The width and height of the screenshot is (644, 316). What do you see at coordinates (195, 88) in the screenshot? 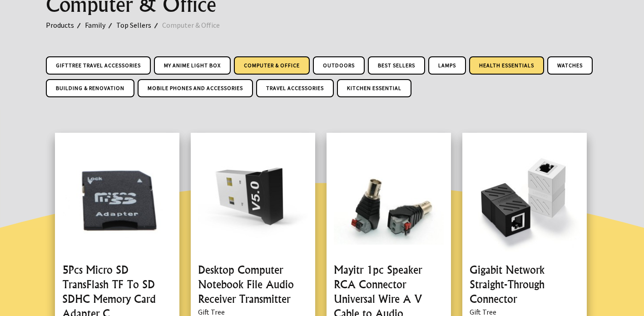
I see `a: Mobile Phones And Accessories` at bounding box center [195, 88].